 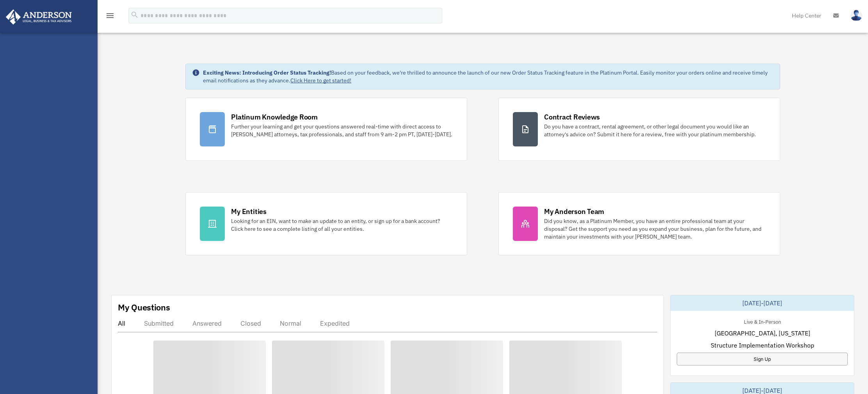 What do you see at coordinates (488, 76) in the screenshot?
I see `div: Based on your feedback, we're thrilled to announce the launch of our new Order Status Tracking fe...` at bounding box center [488, 76].